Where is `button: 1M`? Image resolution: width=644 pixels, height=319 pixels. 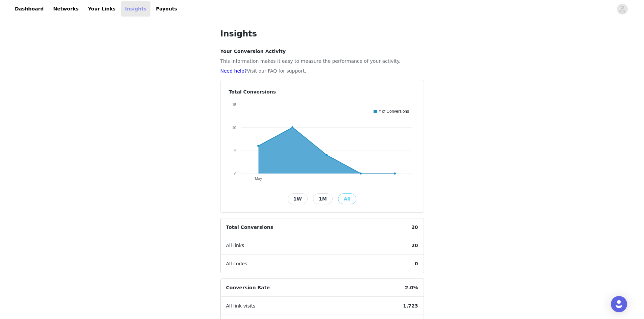
button: 1M is located at coordinates (323, 199).